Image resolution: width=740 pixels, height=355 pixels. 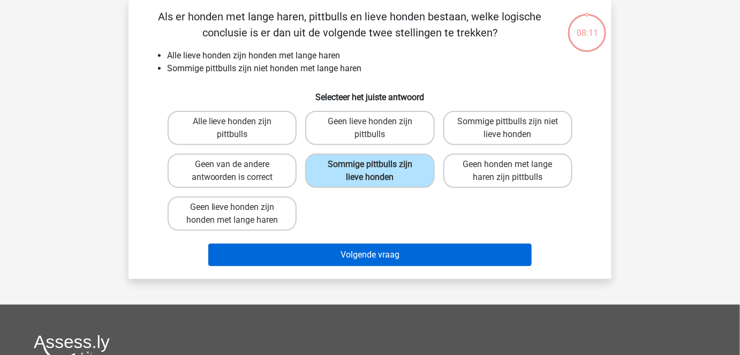 What do you see at coordinates (232, 214) in the screenshot?
I see `label: Geen lieve honden zijn honden met lange haren` at bounding box center [232, 214].